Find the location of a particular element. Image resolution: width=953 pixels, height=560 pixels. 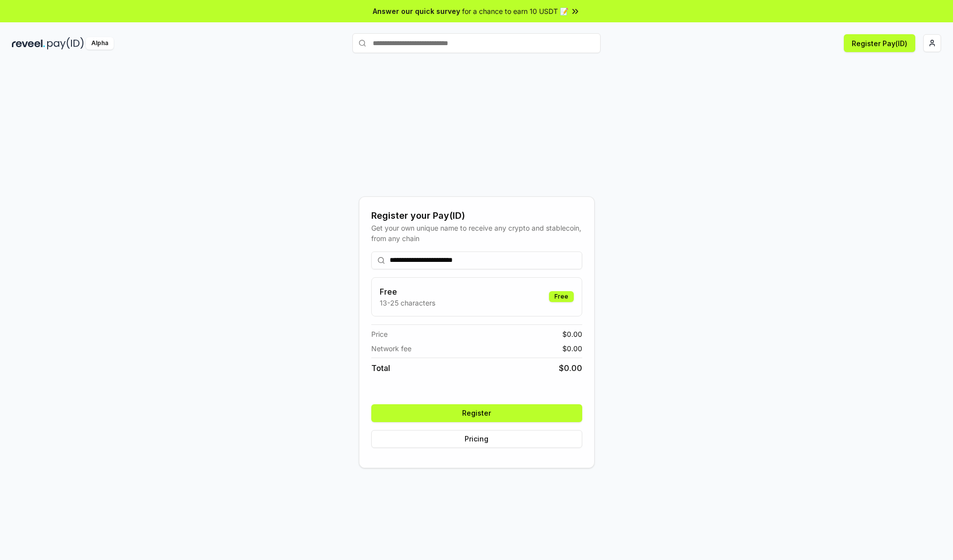

span: Answer our quick survey is located at coordinates (416, 11).